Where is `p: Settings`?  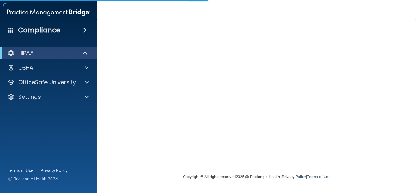 p: Settings is located at coordinates (30, 97).